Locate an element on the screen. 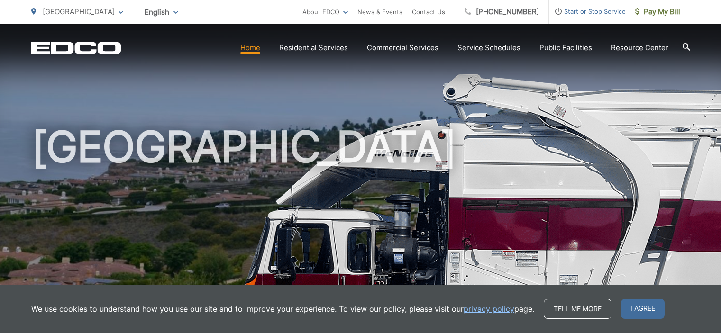  span: English is located at coordinates (161, 12).